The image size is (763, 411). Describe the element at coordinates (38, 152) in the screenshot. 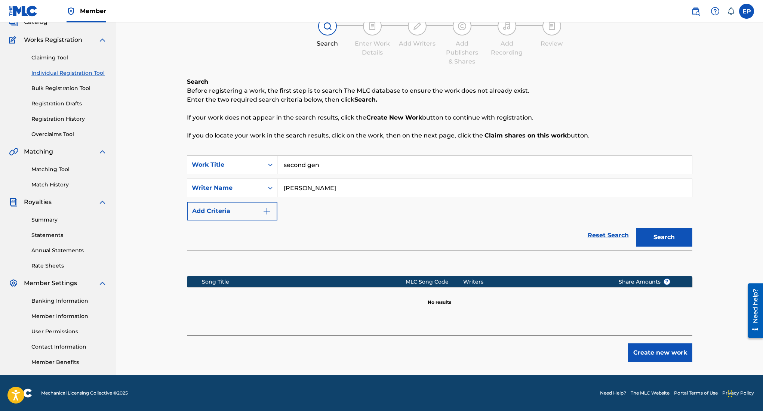

I see `span: Matching` at that location.